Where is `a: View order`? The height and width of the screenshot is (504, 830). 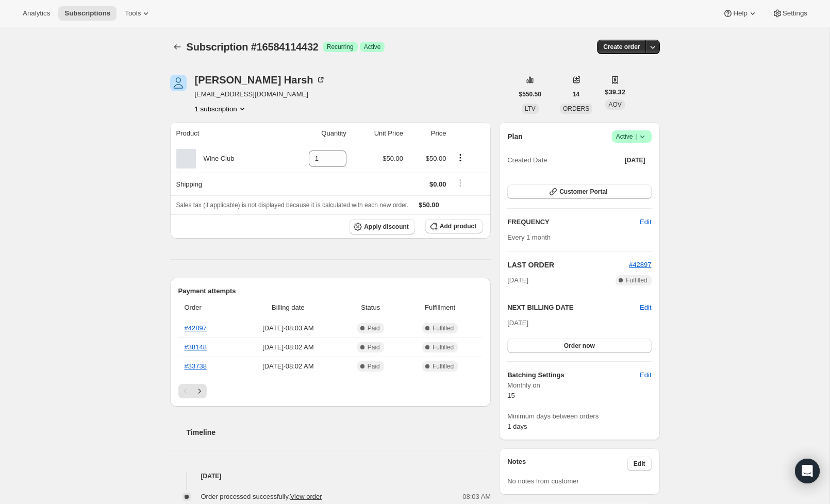
a: View order is located at coordinates (307, 496).